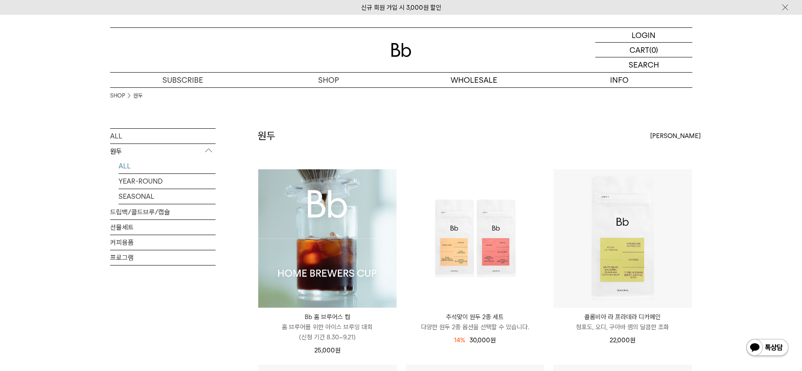 The height and width of the screenshot is (371, 802). I want to click on a: SUBSCRIBE, so click(183, 80).